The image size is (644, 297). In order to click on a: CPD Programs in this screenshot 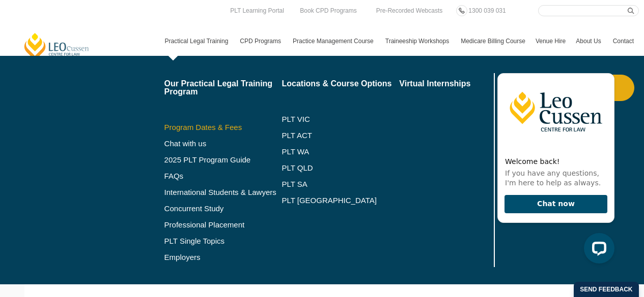, I will do `click(261, 41)`.